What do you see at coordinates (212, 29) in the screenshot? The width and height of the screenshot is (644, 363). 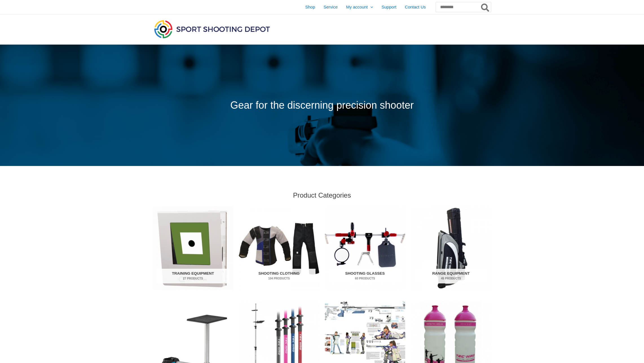 I see `img: Sport Shooting Depot` at bounding box center [212, 29].